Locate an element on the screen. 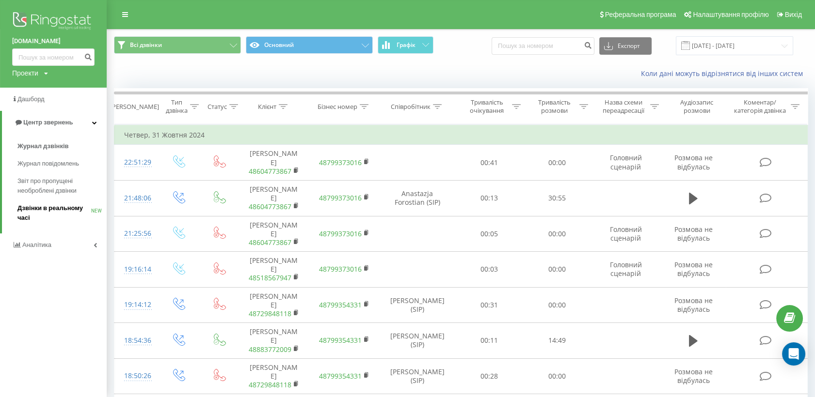 This screenshot has height=397, width=815. span: Всі дзвінки is located at coordinates (146, 45).